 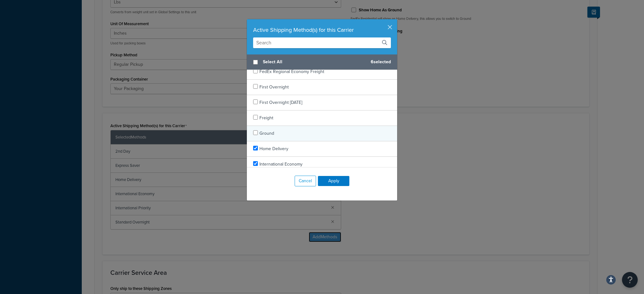 I want to click on span: International Economy, so click(x=281, y=164).